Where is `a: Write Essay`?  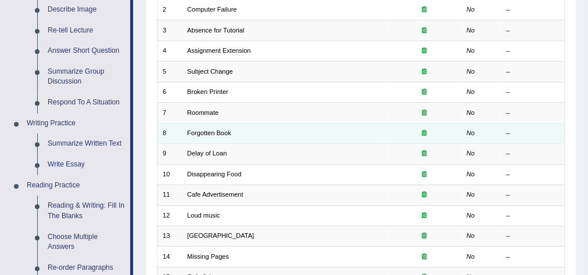
a: Write Essay is located at coordinates (86, 165).